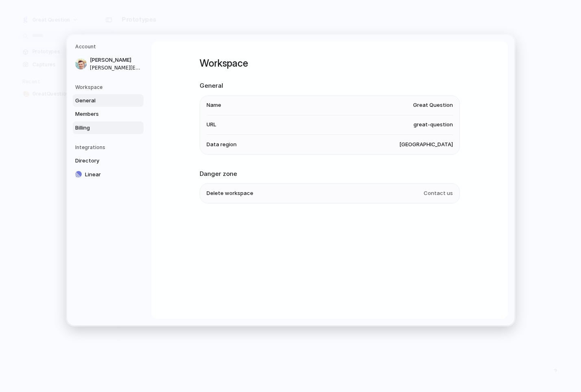  What do you see at coordinates (109, 88) in the screenshot?
I see `h5: Workspace` at bounding box center [109, 88].